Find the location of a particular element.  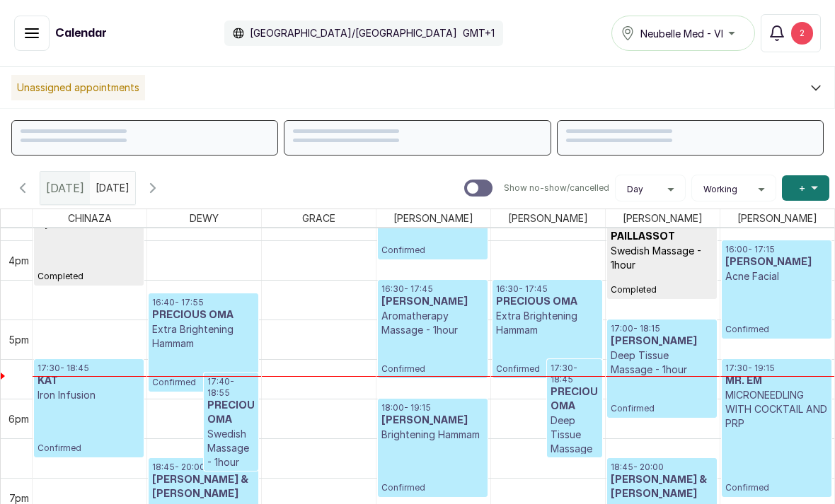

p: Acne Facial is located at coordinates (776, 277).